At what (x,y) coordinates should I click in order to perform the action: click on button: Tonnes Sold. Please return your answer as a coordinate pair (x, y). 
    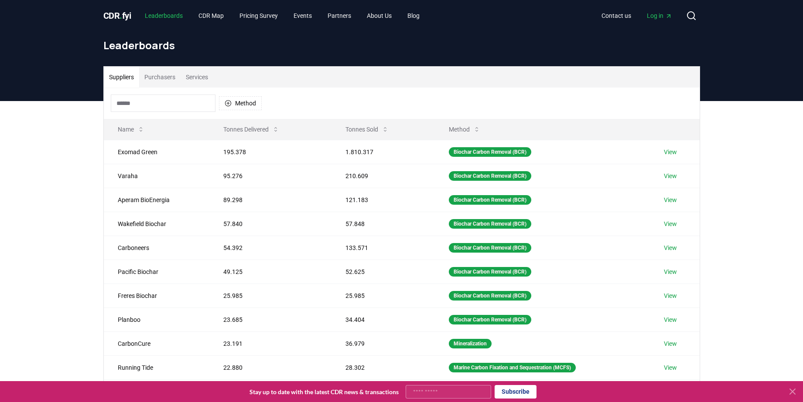
    Looking at the image, I should click on (367, 129).